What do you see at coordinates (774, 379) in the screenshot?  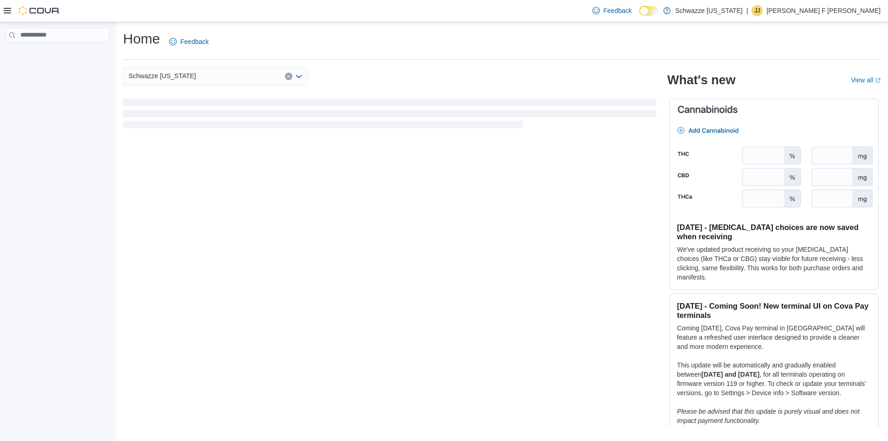 I see `p: This update will be automatically and gradually enabled between , for all terminals operating on ...` at bounding box center [774, 379].